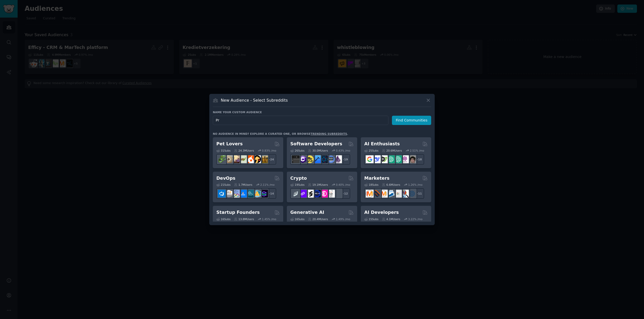 The image size is (644, 319). What do you see at coordinates (301, 120) in the screenshot?
I see `input: Pick a short name, like "Digital Marketers" or "Movie-Goers"` at bounding box center [301, 120].